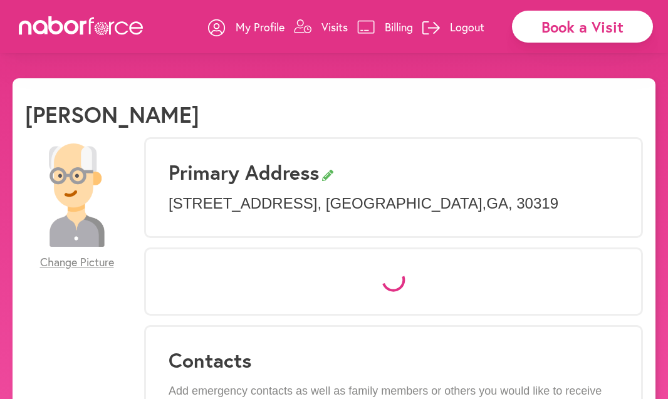  I want to click on h3: Contacts, so click(393, 360).